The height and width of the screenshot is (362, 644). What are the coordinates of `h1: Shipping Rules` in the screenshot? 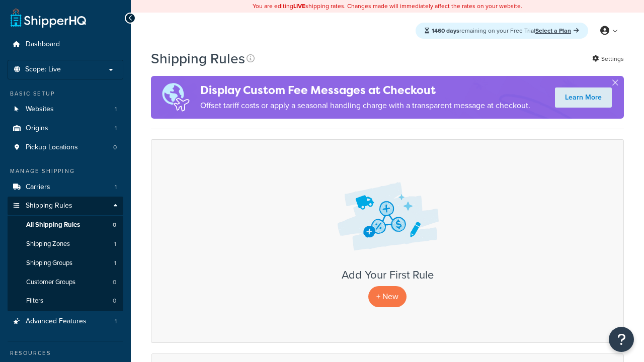 It's located at (198, 58).